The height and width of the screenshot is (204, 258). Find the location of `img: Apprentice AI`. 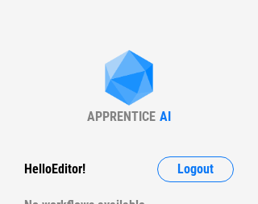

img: Apprentice AI is located at coordinates (129, 79).